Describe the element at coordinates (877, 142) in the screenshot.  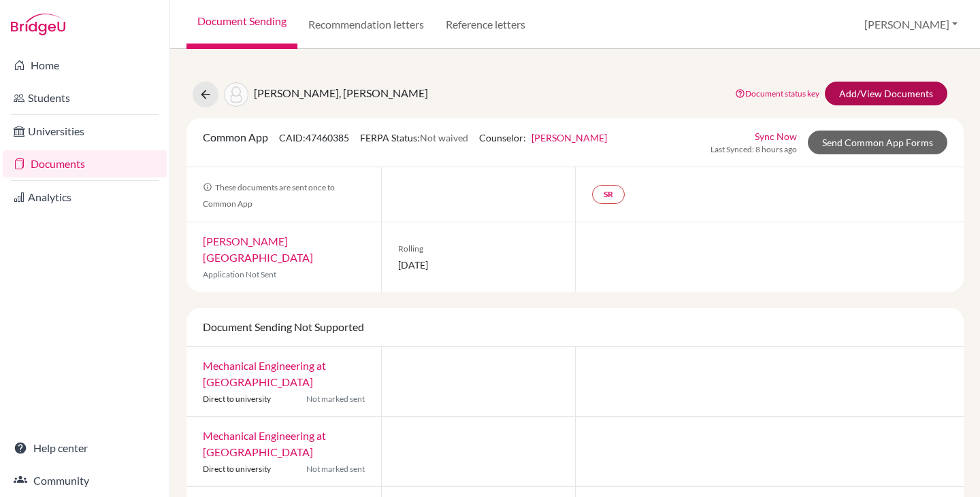
I see `a: Send Common App Forms` at that location.